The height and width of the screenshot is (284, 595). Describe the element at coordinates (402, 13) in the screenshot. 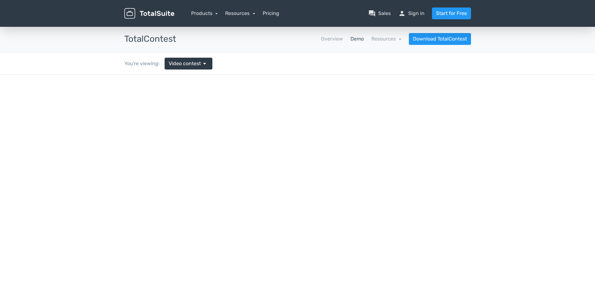

I see `span: person` at that location.